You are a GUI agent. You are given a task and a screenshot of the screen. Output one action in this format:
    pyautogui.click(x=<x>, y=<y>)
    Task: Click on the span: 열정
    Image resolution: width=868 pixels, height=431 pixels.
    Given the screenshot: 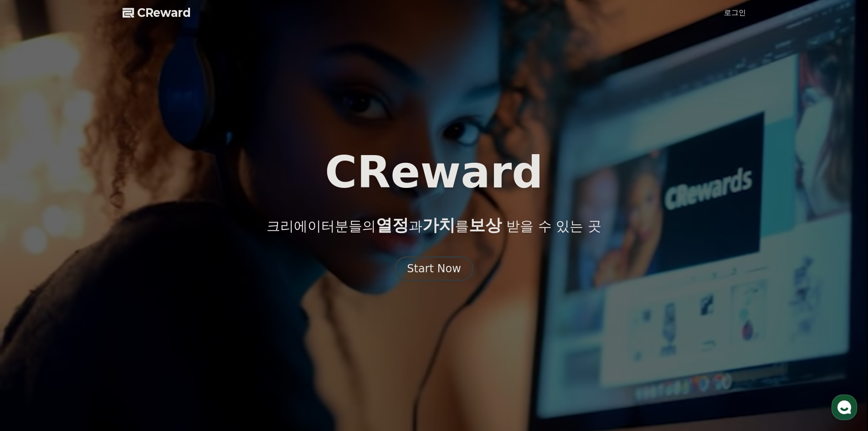 What is the action you would take?
    pyautogui.click(x=393, y=225)
    